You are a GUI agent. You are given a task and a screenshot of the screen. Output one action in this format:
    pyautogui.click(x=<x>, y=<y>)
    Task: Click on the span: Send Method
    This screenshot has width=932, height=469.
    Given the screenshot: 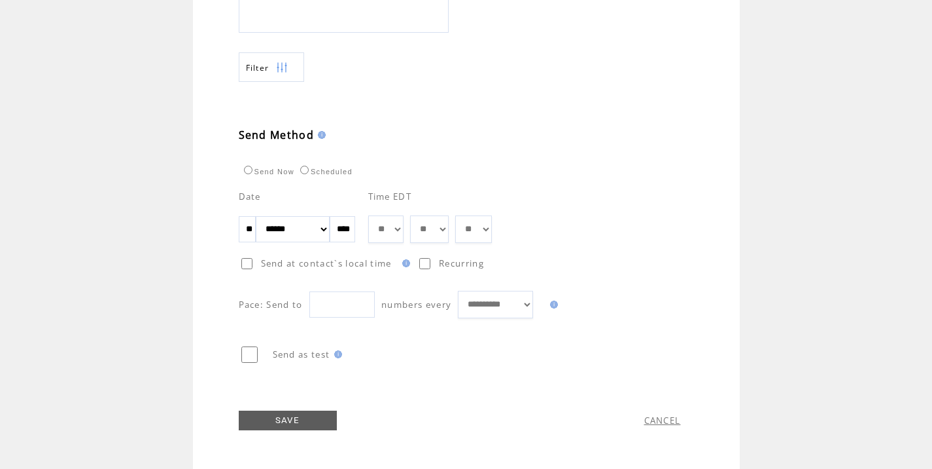 What is the action you would take?
    pyautogui.click(x=277, y=135)
    